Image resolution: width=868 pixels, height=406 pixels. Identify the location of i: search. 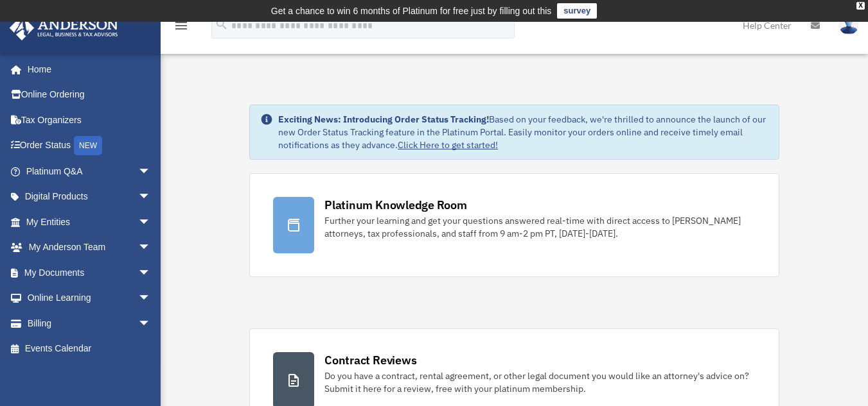
(221, 25).